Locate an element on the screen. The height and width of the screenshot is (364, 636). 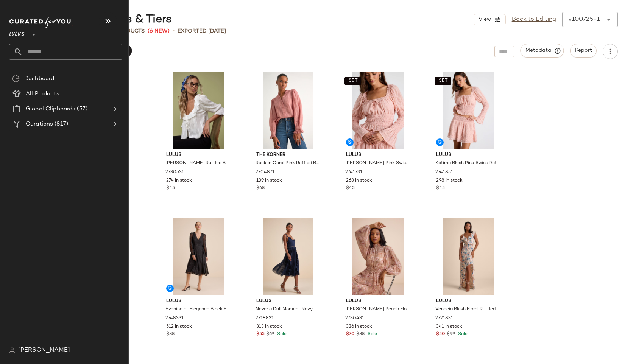
span: Global Clipboards is located at coordinates (50, 109).